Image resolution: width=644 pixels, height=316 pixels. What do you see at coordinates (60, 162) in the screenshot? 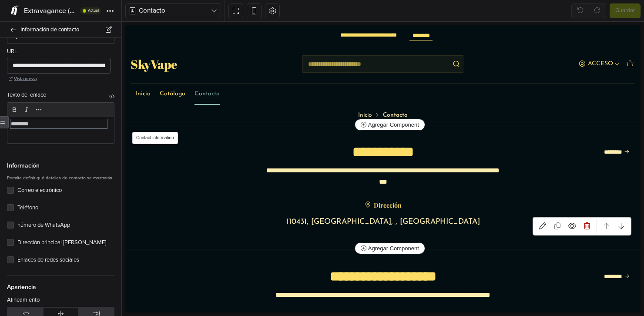
I see `span: Información` at bounding box center [60, 162].